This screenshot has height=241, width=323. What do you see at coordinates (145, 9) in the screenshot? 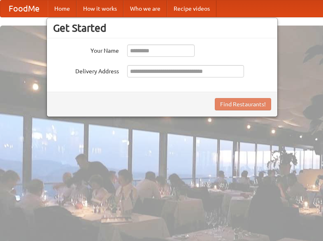
I see `a: Who we are` at bounding box center [145, 9].